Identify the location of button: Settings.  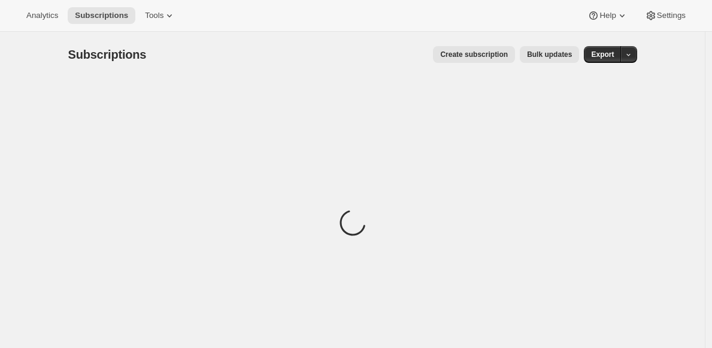
(665, 16).